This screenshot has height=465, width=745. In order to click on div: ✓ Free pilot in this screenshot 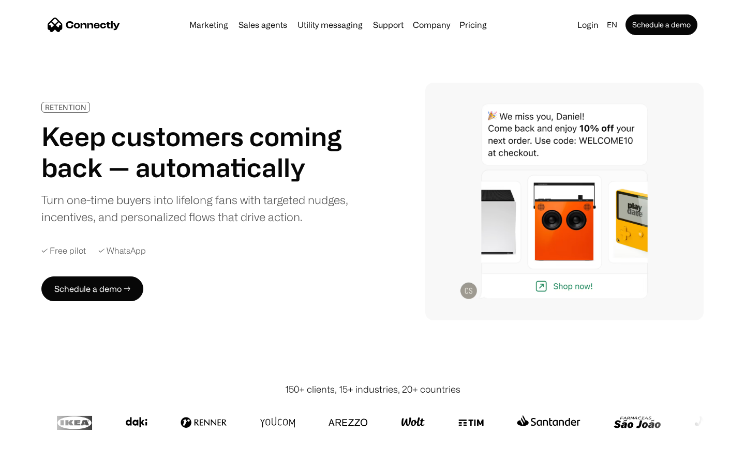, I will do `click(64, 251)`.